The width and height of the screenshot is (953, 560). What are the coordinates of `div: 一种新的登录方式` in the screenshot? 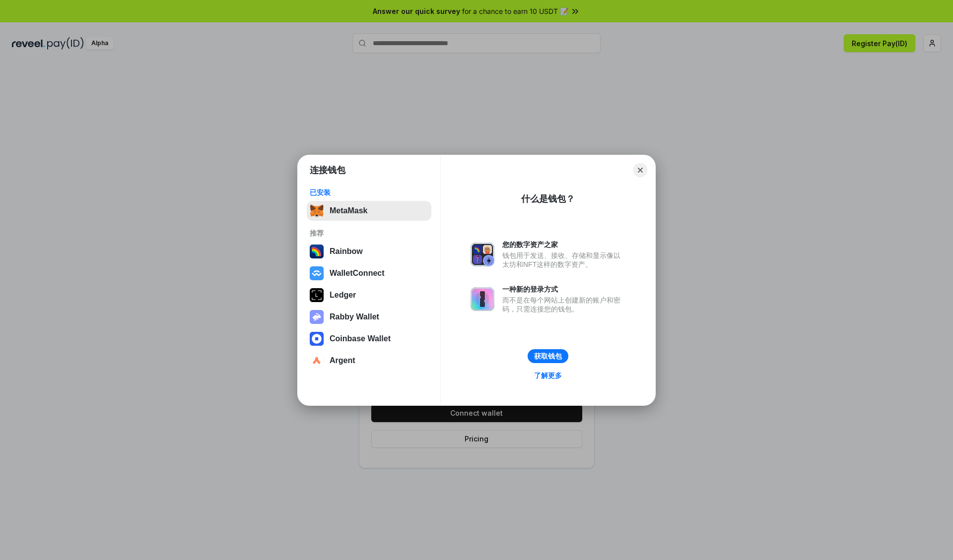 It's located at (564, 289).